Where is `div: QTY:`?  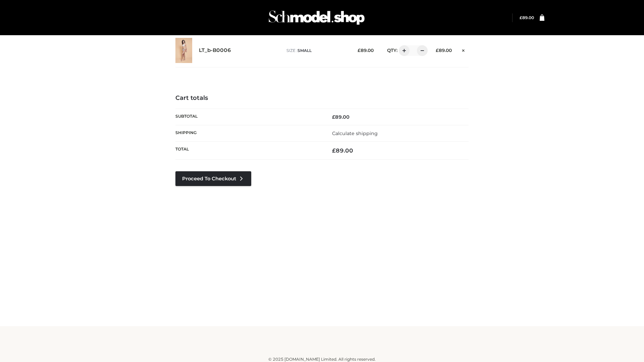 div: QTY: is located at coordinates (403, 51).